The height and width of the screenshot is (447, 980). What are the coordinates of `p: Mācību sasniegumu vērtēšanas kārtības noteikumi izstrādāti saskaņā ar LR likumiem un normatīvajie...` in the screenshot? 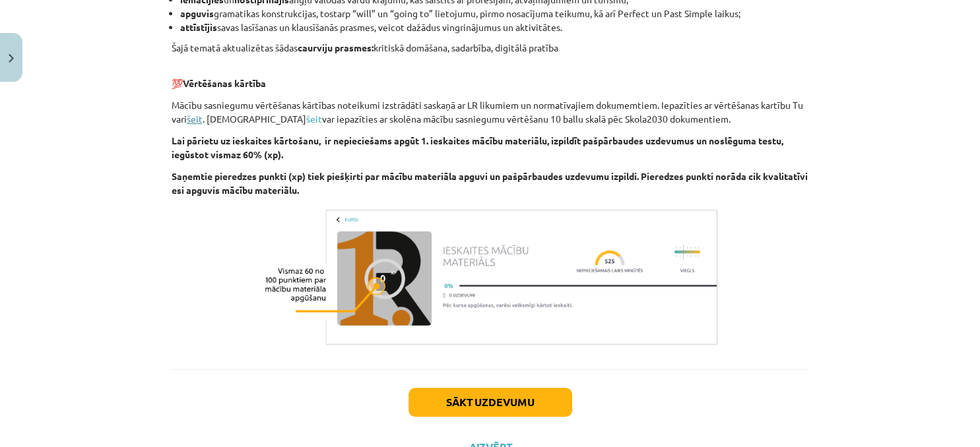 It's located at (490, 112).